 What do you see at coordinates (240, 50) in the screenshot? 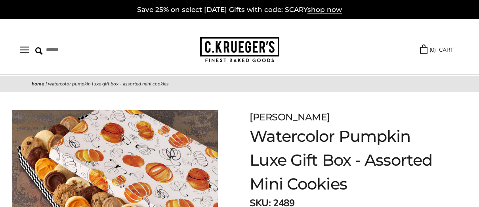
I see `img: C.KRUEGER'S` at bounding box center [240, 50].